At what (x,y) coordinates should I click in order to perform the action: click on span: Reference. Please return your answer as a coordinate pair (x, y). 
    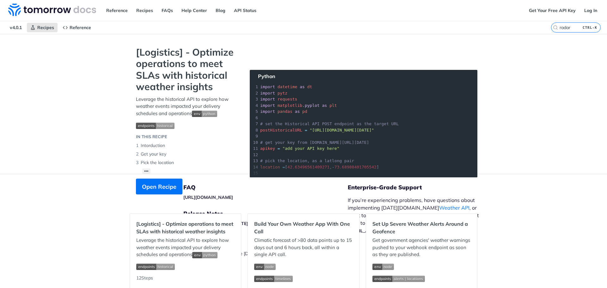
    Looking at the image, I should click on (80, 27).